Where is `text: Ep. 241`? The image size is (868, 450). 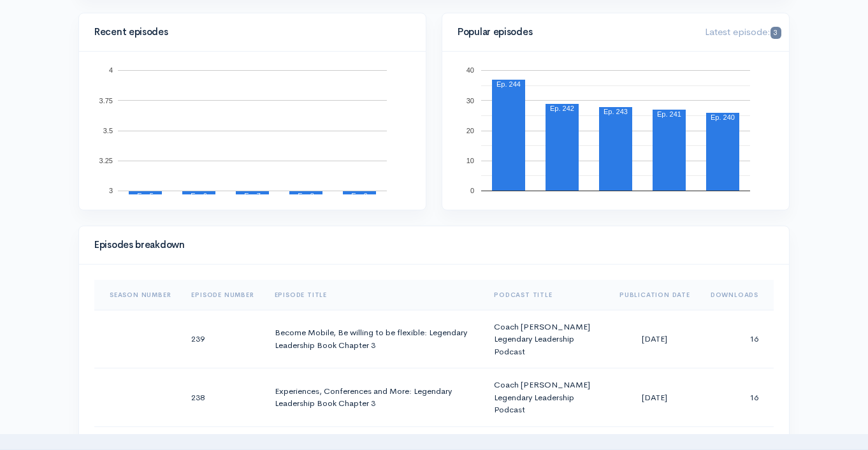 text: Ep. 241 is located at coordinates (669, 114).